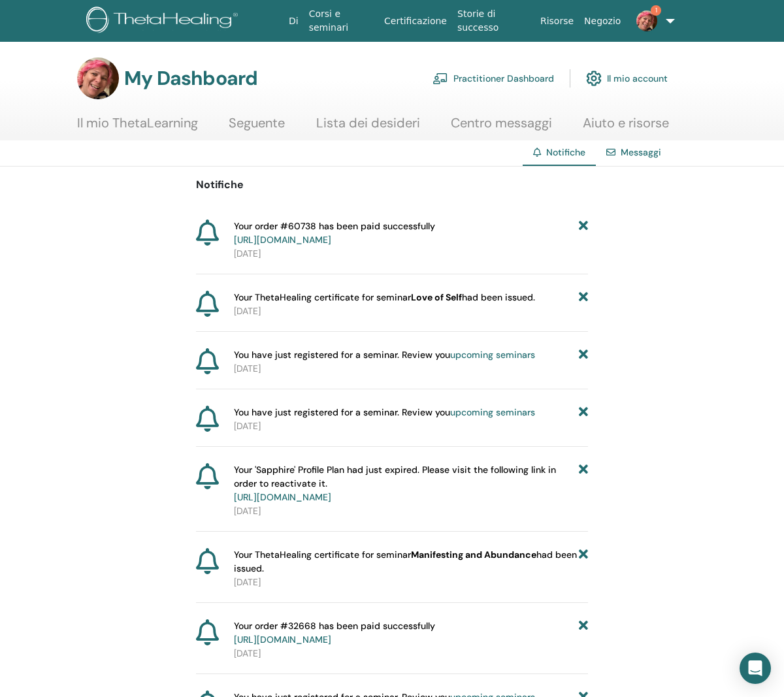  What do you see at coordinates (440, 78) in the screenshot?
I see `img: chalkboard-teacher.svg` at bounding box center [440, 78].